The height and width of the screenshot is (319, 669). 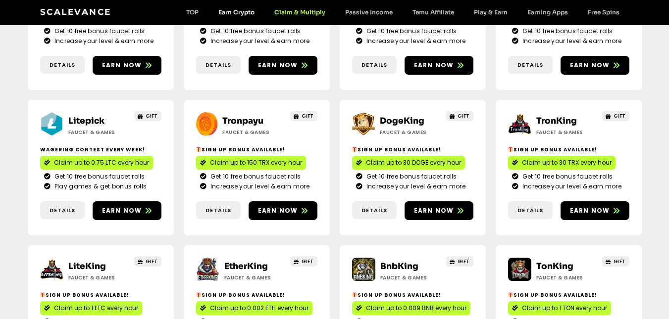 I want to click on a: Claim up to 1 TON every hour, so click(x=560, y=309).